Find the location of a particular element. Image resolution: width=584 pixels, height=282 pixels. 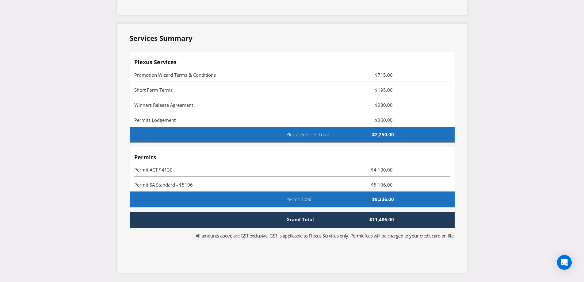

span: $980.00 is located at coordinates (371, 105).